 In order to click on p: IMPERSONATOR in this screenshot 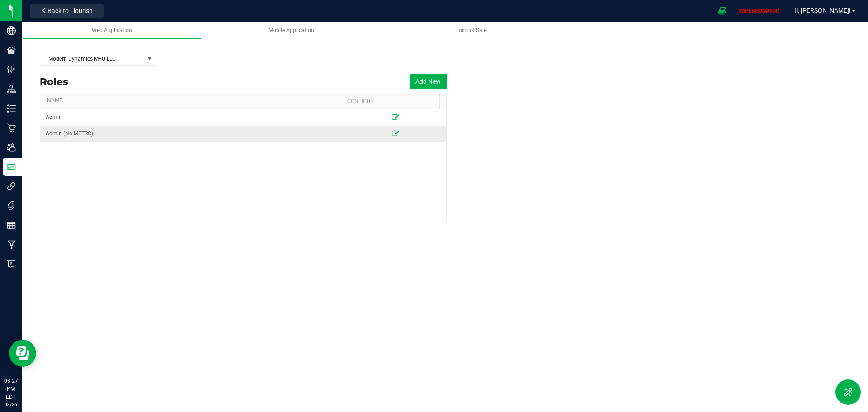, I will do `click(759, 11)`.